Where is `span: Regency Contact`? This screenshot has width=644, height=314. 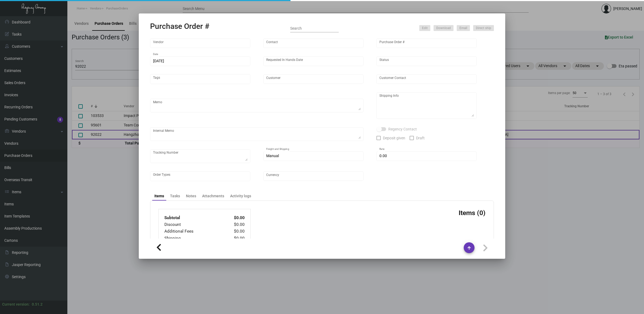
span: Regency Contact is located at coordinates (403, 129).